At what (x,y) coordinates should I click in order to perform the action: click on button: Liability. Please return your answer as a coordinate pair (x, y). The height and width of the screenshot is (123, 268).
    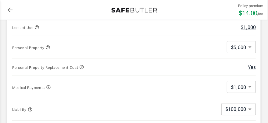
    Looking at the image, I should click on (22, 110).